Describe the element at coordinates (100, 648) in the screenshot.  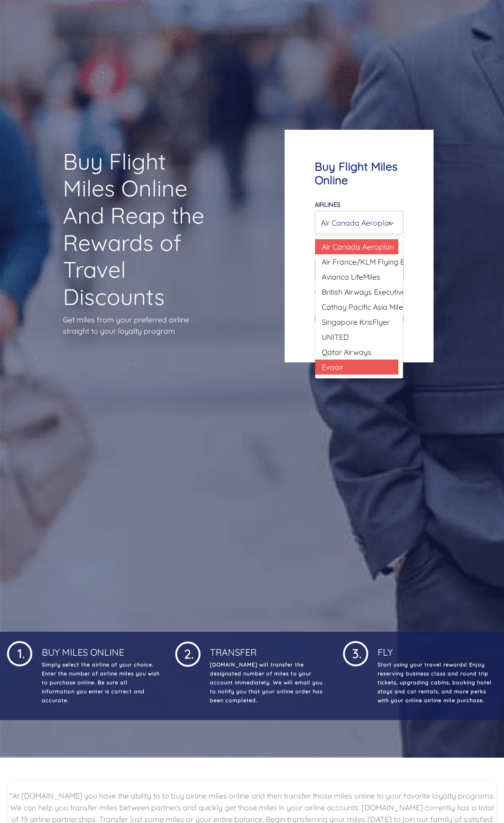
I see `h4: Buy Miles Online` at that location.